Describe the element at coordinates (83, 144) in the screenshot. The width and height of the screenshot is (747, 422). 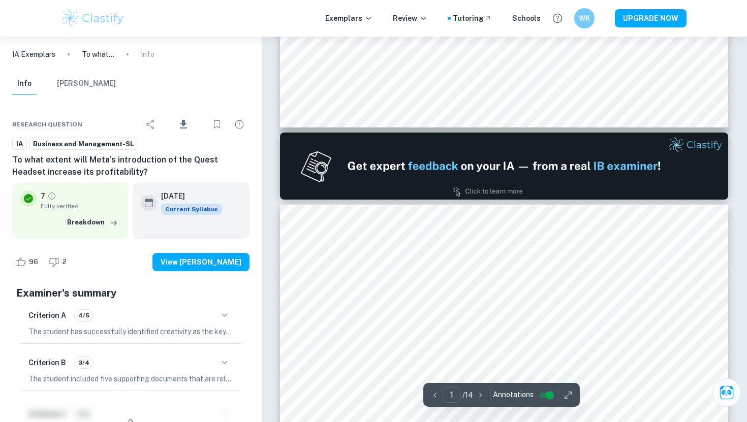
I see `span: Business and Management-SL` at that location.